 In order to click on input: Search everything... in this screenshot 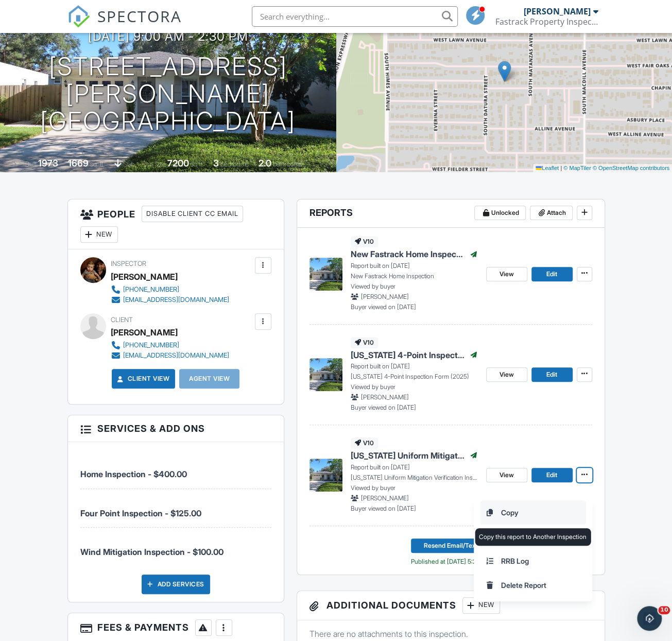, I will do `click(355, 16)`.